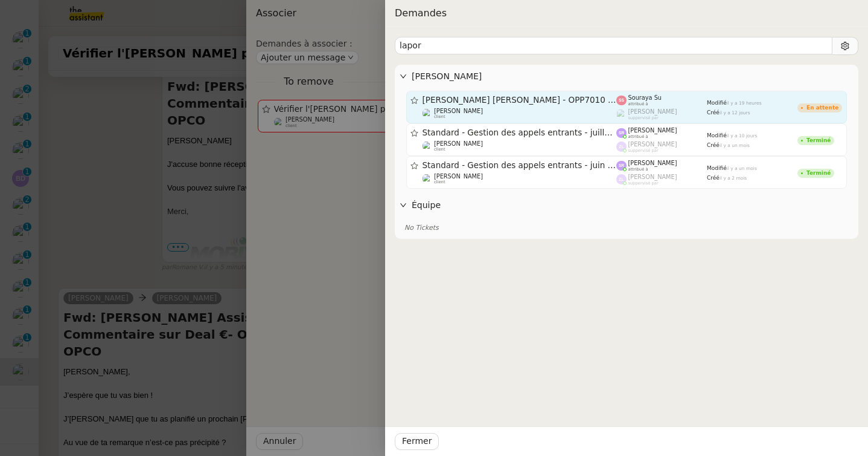 Image resolution: width=868 pixels, height=456 pixels. I want to click on span: Standard - Gestion des appels entrants - juillet 2025, so click(520, 133).